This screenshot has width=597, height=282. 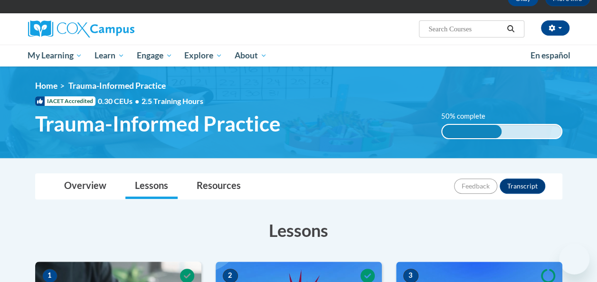 I want to click on img: Cox Campus, so click(x=81, y=29).